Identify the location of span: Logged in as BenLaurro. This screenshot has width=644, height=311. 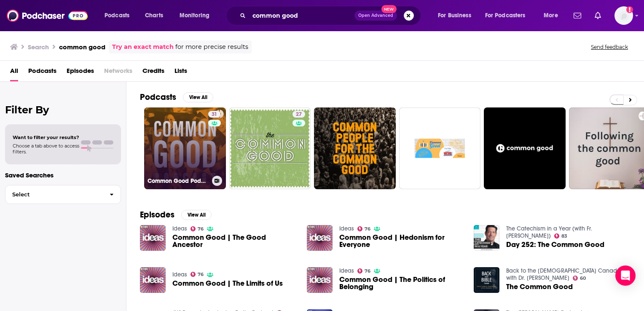
(624, 16).